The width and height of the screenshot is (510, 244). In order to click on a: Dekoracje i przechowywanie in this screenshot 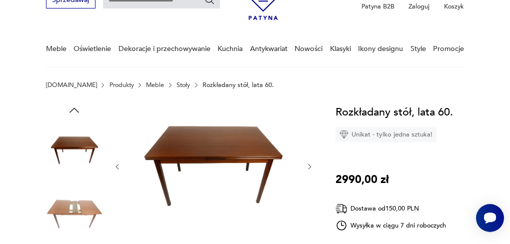, I will do `click(164, 48)`.